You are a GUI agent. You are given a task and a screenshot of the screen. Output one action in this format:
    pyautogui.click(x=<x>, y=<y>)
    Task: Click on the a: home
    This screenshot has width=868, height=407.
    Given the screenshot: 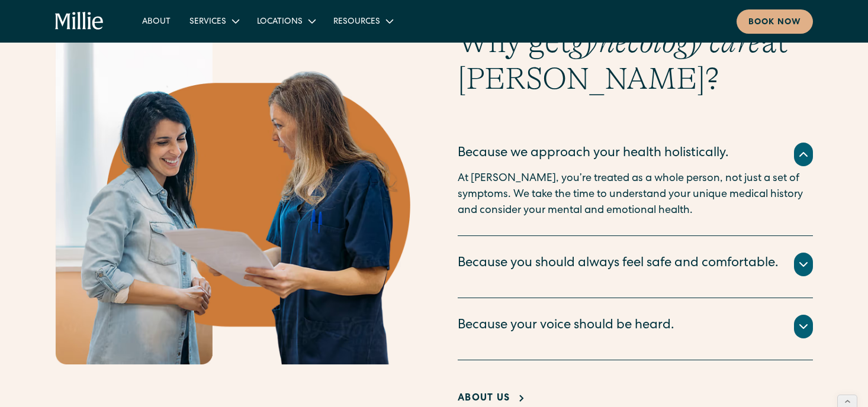 What is the action you would take?
    pyautogui.click(x=79, y=21)
    